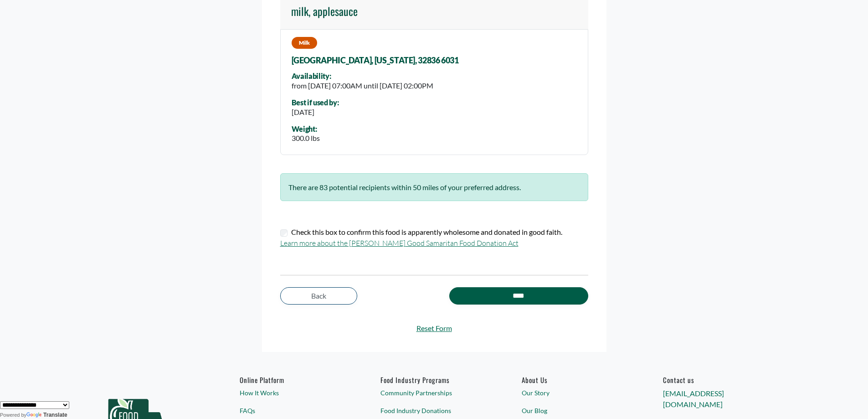 This screenshot has height=419, width=868. I want to click on img: Google Translate, so click(35, 416).